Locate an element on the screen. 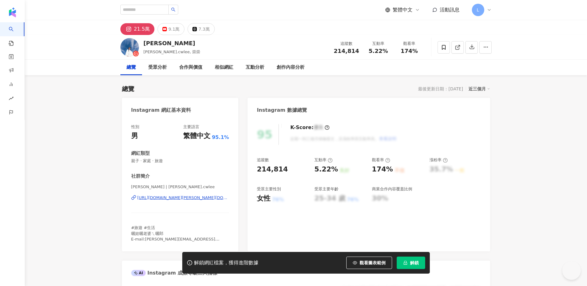 Image resolution: width=587 pixels, height=286 pixels. div: 合作與價值 is located at coordinates (191, 67).